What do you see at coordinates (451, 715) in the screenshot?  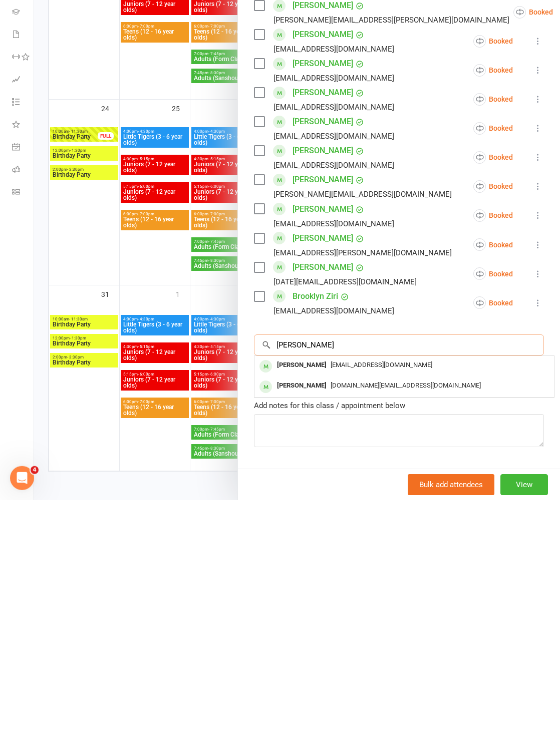 I see `button: Bulk add attendees` at bounding box center [451, 715].